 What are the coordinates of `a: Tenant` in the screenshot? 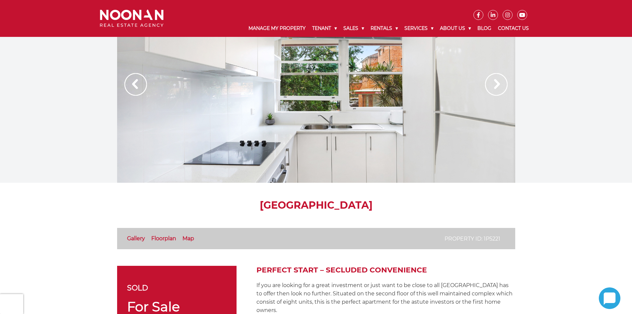 It's located at (325, 28).